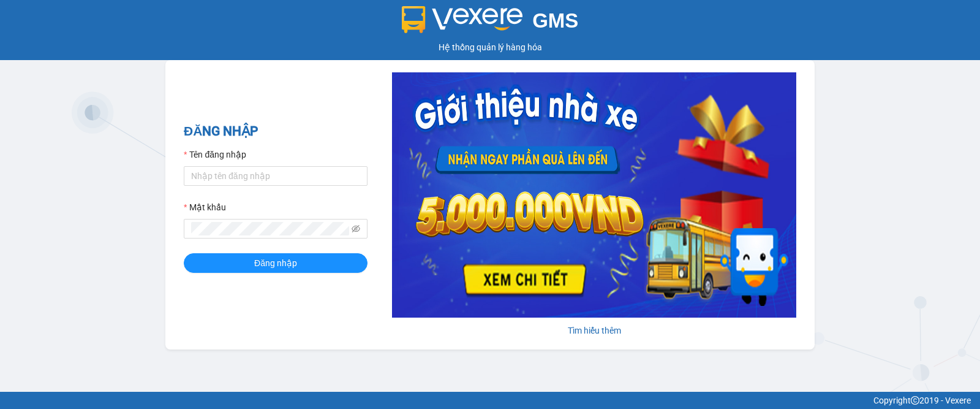 The height and width of the screenshot is (409, 980). Describe the element at coordinates (594, 195) in the screenshot. I see `img: banner-0` at that location.